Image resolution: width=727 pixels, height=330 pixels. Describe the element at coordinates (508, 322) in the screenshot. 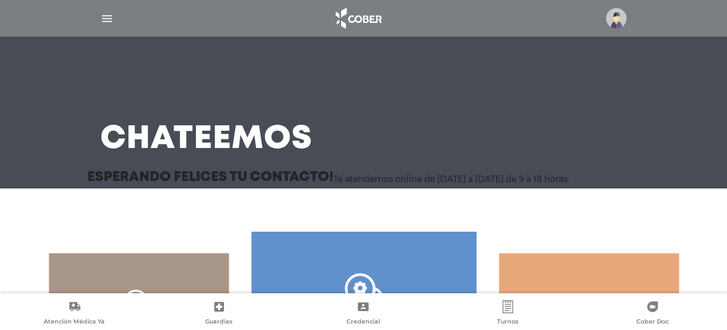

I see `span: Turnos` at that location.